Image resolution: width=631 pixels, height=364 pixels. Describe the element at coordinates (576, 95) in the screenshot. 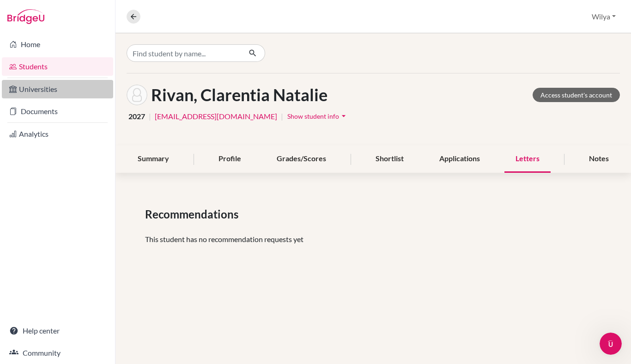

I see `a: Access student's account` at that location.